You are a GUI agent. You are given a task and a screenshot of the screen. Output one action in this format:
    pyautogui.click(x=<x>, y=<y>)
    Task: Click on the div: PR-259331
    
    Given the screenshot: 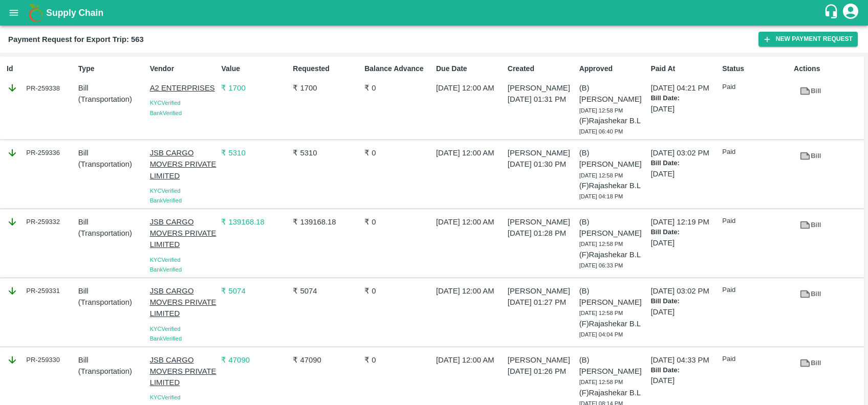 What is the action you would take?
    pyautogui.click(x=41, y=291)
    